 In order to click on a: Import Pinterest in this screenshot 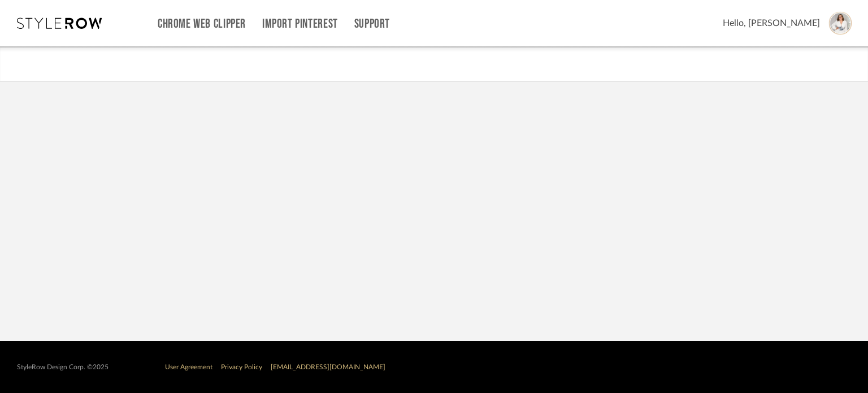, I will do `click(300, 24)`.